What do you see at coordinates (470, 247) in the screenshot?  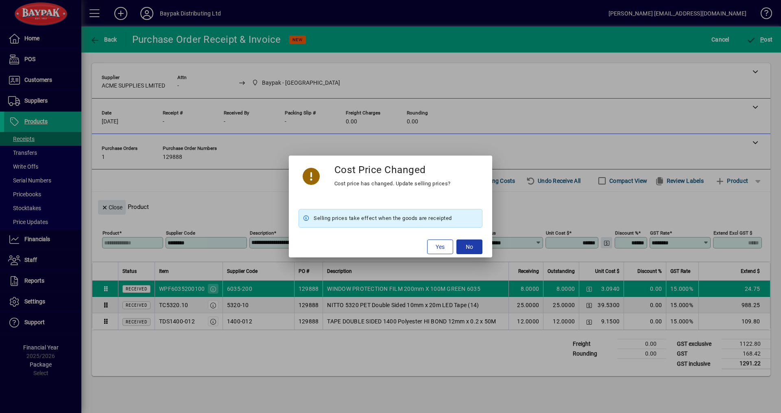 I see `button: No` at bounding box center [470, 247].